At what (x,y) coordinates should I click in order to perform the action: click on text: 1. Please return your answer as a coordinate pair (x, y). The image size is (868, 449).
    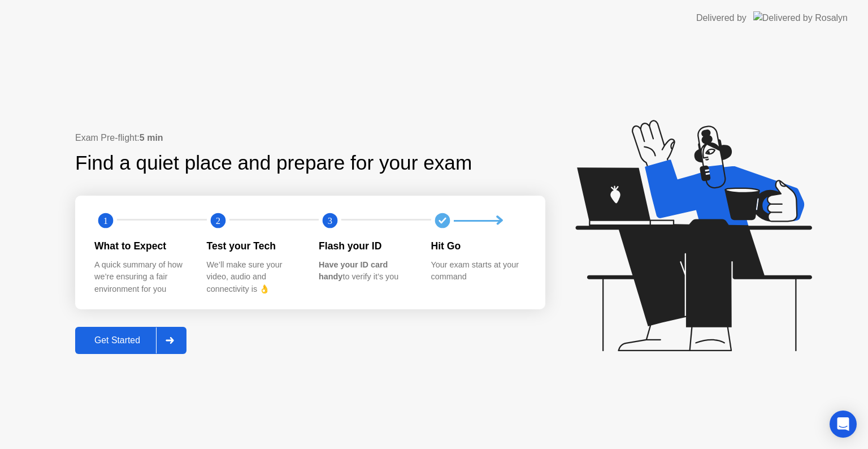
    Looking at the image, I should click on (106, 221).